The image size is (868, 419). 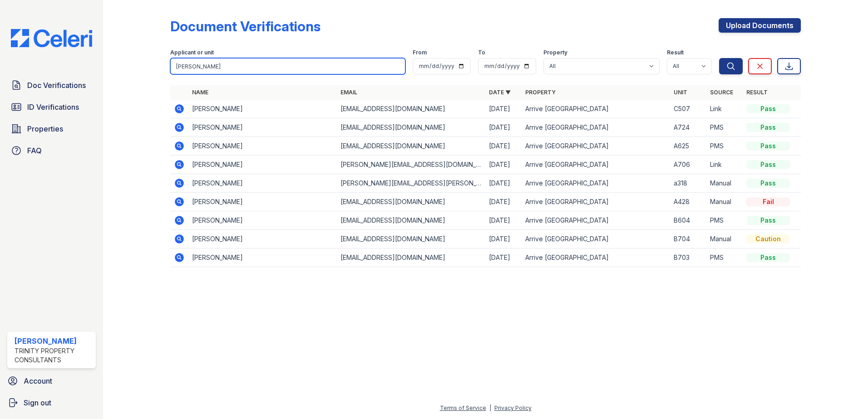 What do you see at coordinates (768, 239) in the screenshot?
I see `div: Caution` at bounding box center [768, 239].